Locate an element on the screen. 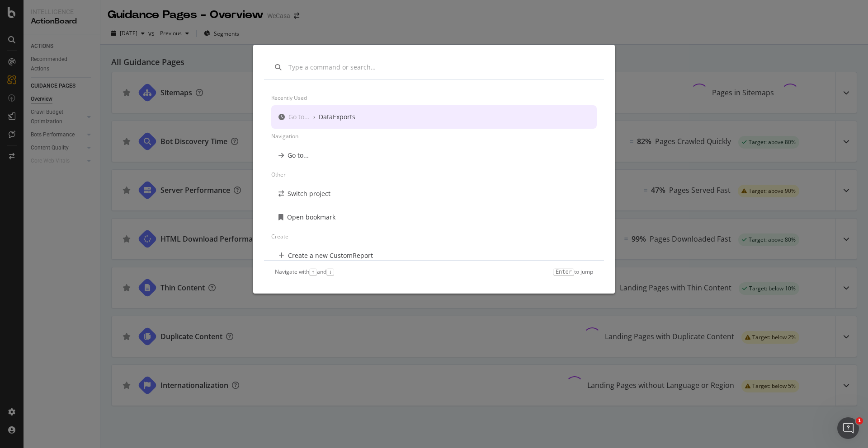 This screenshot has width=868, height=448. div: Other is located at coordinates (434, 174).